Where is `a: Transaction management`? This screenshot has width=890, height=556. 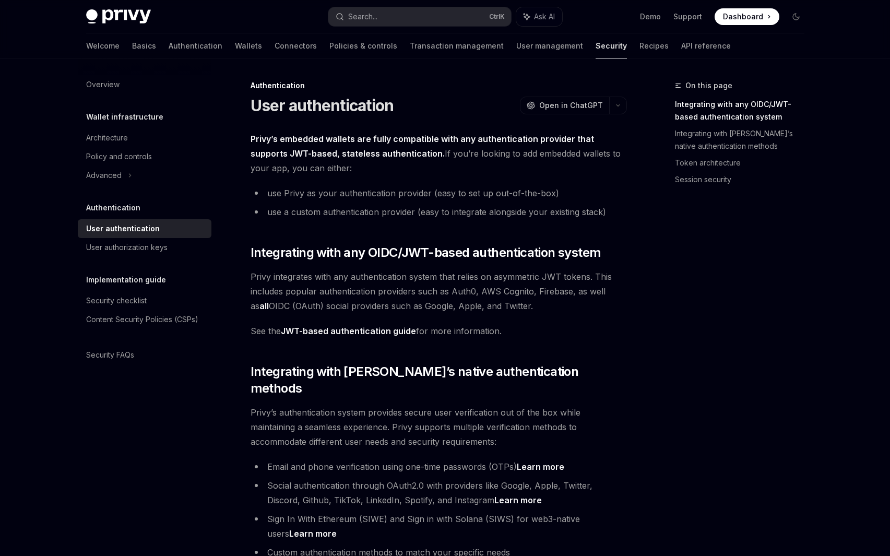 a: Transaction management is located at coordinates (457, 46).